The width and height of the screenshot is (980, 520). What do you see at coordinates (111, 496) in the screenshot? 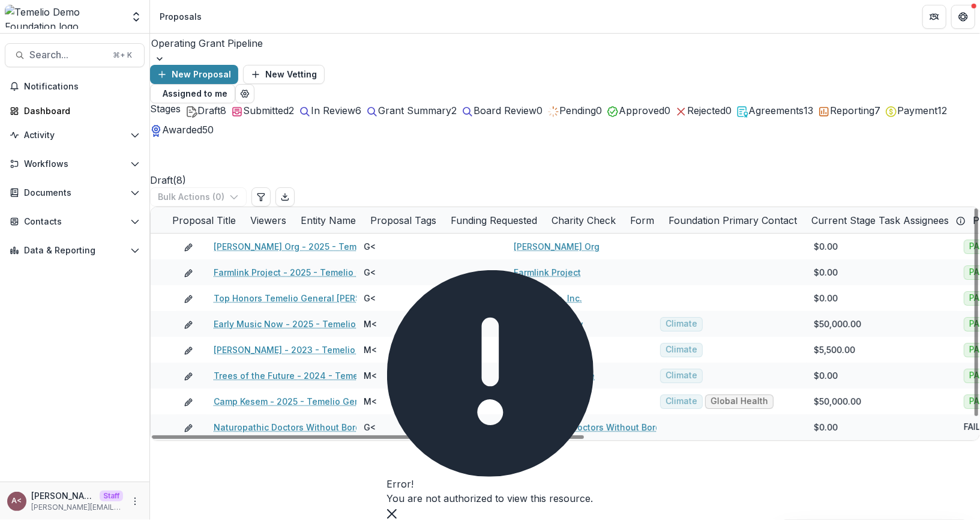
I see `p: Staff` at bounding box center [111, 496].